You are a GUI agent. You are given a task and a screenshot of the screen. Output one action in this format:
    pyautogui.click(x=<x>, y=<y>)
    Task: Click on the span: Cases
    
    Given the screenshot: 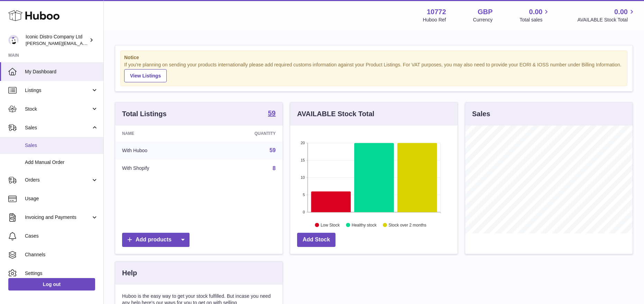 What is the action you would take?
    pyautogui.click(x=61, y=236)
    